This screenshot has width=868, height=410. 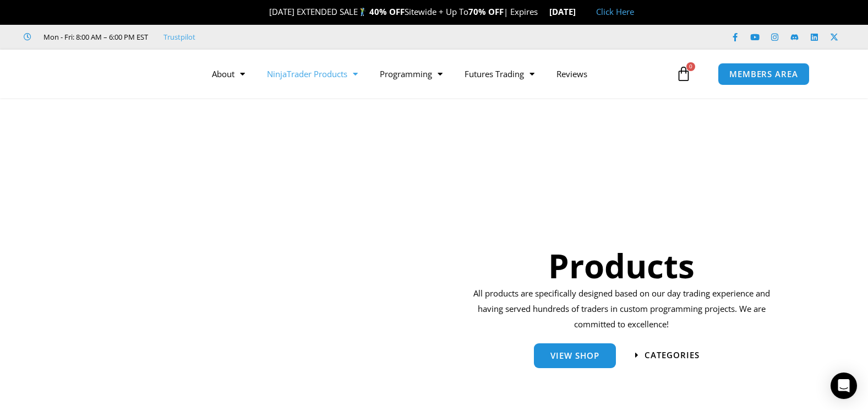 I want to click on a: Trustpilot, so click(x=179, y=36).